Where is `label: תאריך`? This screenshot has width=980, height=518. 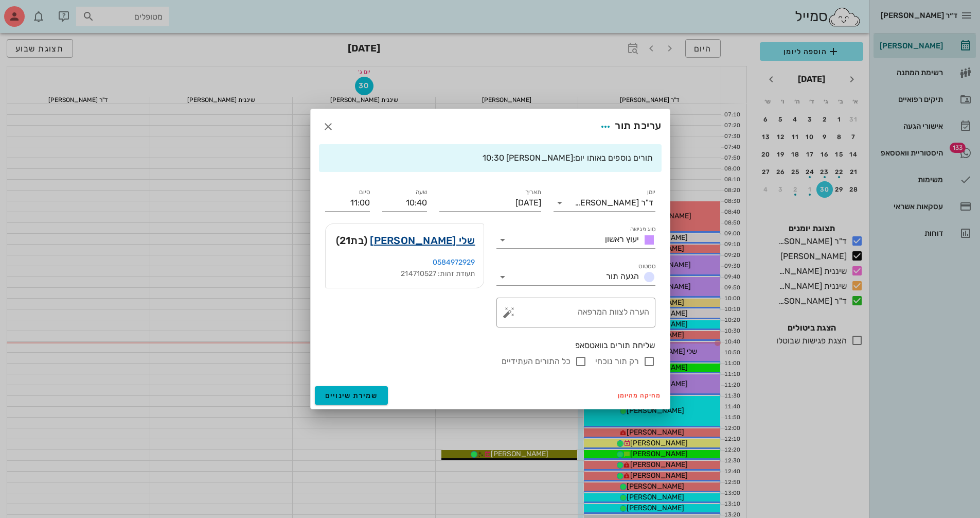 label: תאריך is located at coordinates (533, 192).